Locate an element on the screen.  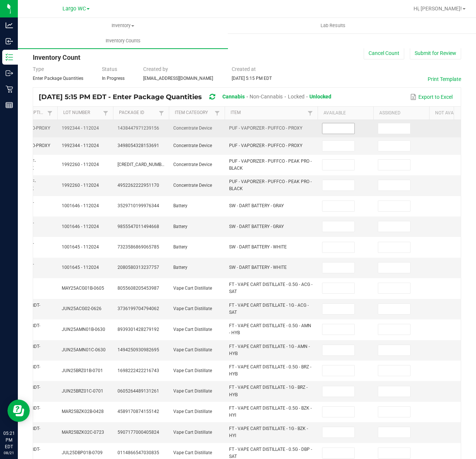
span: 1438447971239156 is located at coordinates (138, 128).